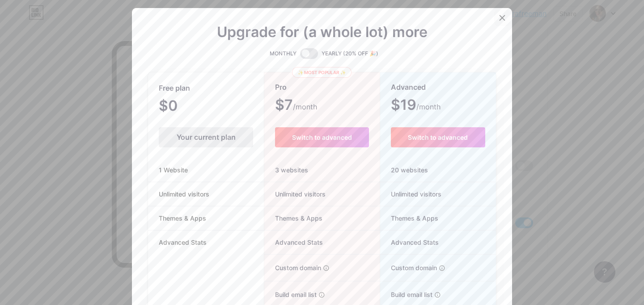 The image size is (644, 305). What do you see at coordinates (408, 87) in the screenshot?
I see `span: Advanced` at bounding box center [408, 87].